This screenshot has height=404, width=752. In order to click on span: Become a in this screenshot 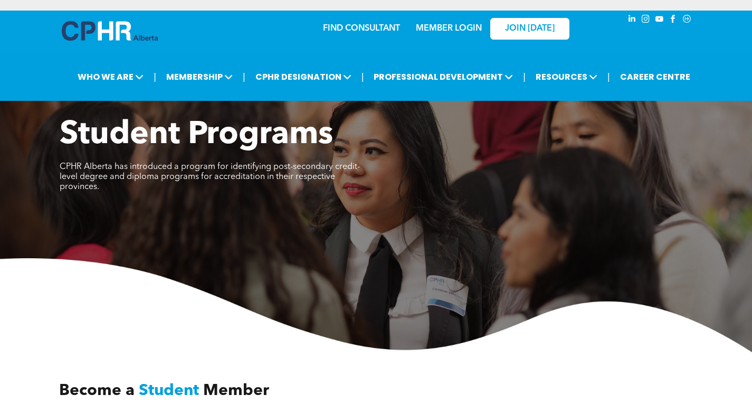, I will do `click(97, 391)`.